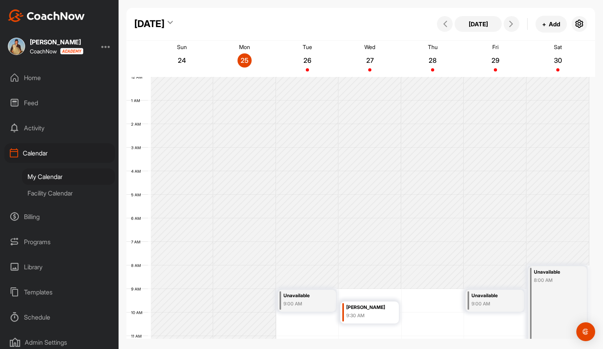  Describe the element at coordinates (46, 16) in the screenshot. I see `img: CoachNow` at that location.